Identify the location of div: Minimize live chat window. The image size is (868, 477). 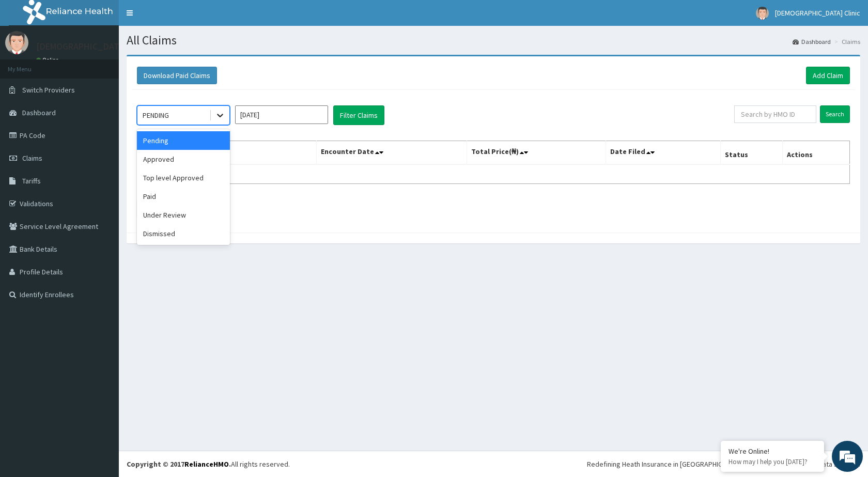
(182, 17).